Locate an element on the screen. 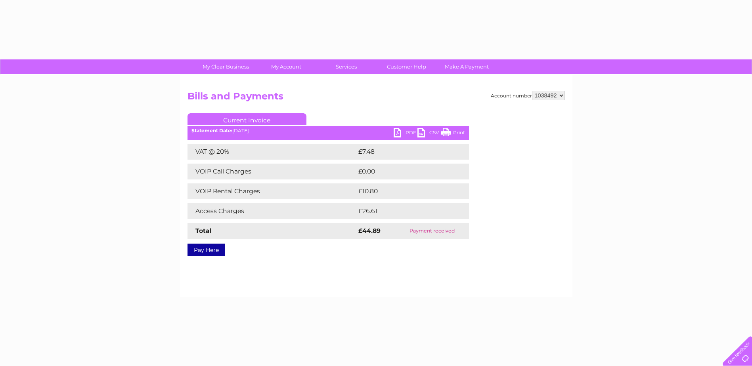 The height and width of the screenshot is (366, 752). td: £26.61 is located at coordinates (404, 211).